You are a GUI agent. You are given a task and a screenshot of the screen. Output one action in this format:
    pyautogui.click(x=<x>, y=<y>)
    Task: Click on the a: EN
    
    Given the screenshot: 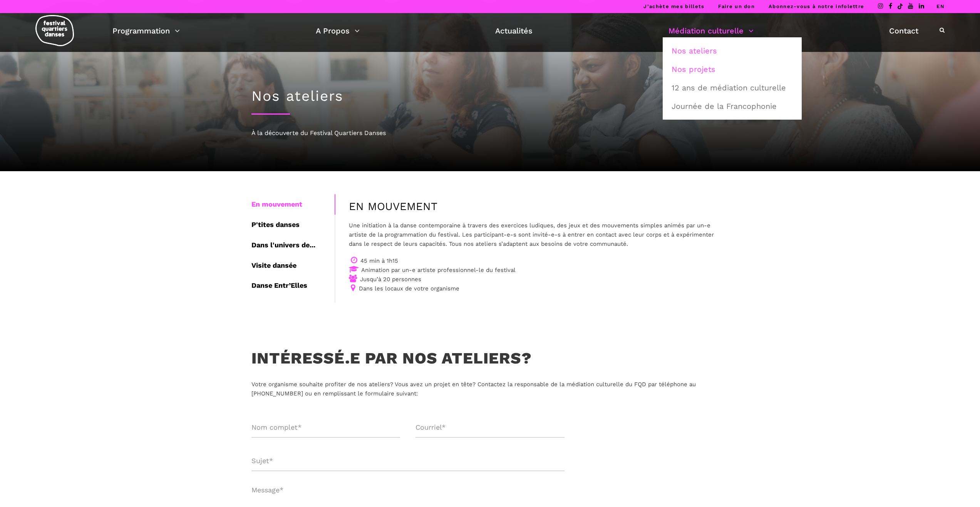 What is the action you would take?
    pyautogui.click(x=940, y=6)
    